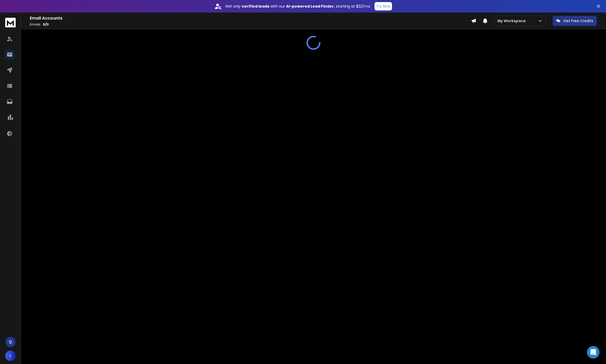 The width and height of the screenshot is (606, 364). Describe the element at coordinates (250, 24) in the screenshot. I see `p: Emails :` at that location.